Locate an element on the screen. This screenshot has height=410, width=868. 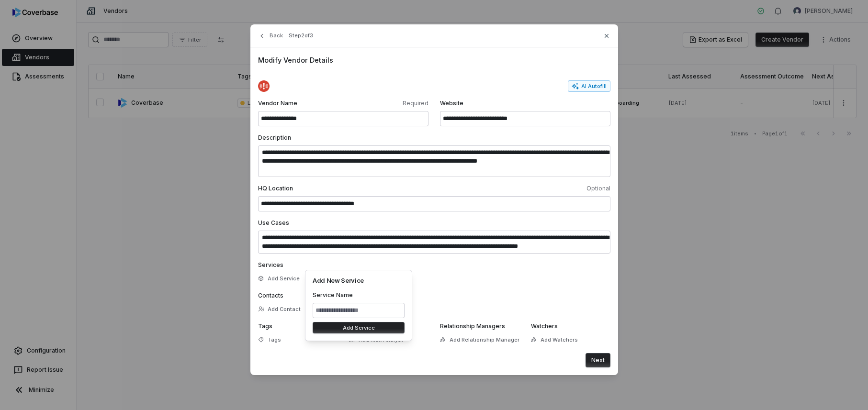
span: Optional is located at coordinates (524, 189).